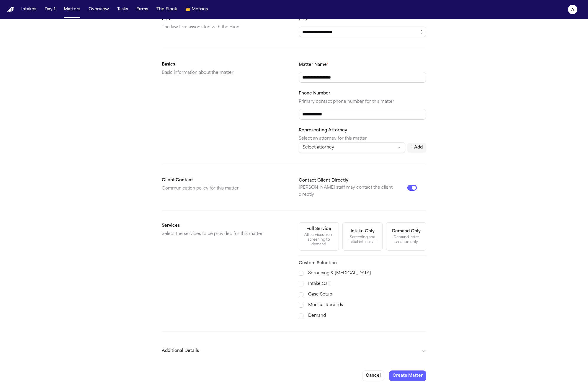  Describe the element at coordinates (294, 351) in the screenshot. I see `button: Additional Details` at that location.